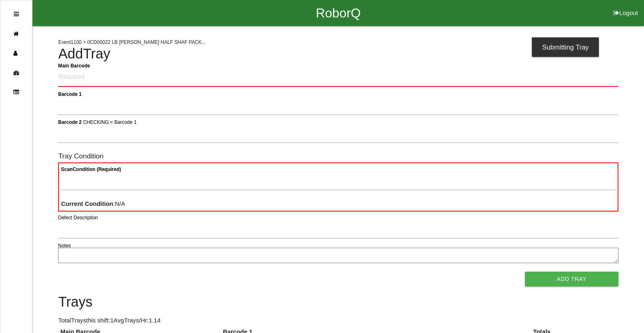 The width and height of the screenshot is (644, 333). What do you see at coordinates (565, 47) in the screenshot?
I see `div: Submitting Tray` at bounding box center [565, 47].